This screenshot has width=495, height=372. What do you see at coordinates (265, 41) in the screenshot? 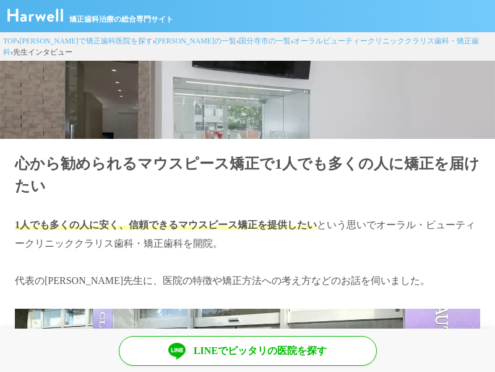
I see `a: 国分寺市の一覧` at bounding box center [265, 41].